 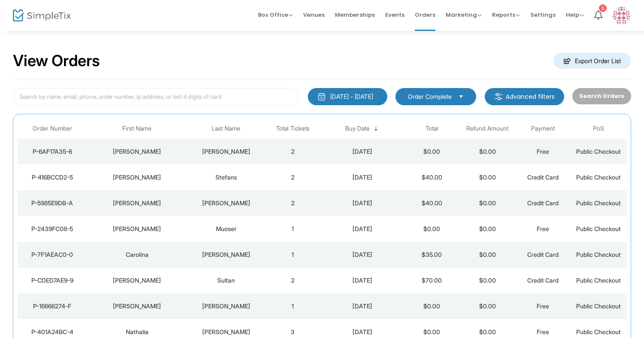 I want to click on th: Total, so click(x=431, y=129).